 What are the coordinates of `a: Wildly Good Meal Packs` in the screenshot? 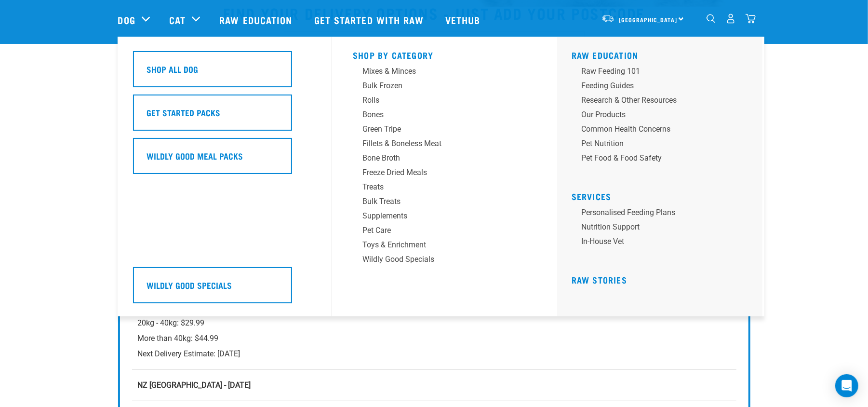 It's located at (225, 160).